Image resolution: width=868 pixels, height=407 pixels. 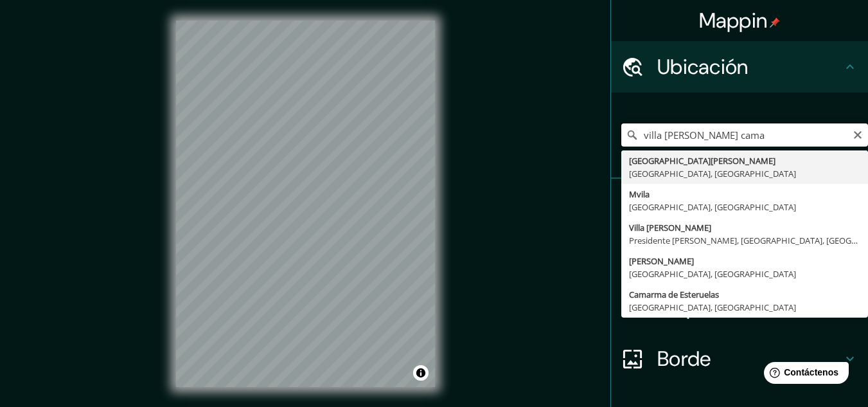 What do you see at coordinates (740, 359) in the screenshot?
I see `div: Borde` at bounding box center [740, 359].